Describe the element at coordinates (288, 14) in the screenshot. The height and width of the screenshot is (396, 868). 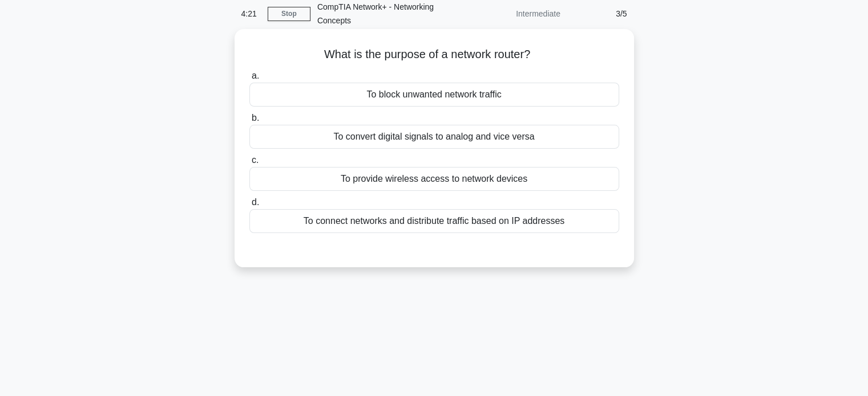
I see `a: Stop` at that location.